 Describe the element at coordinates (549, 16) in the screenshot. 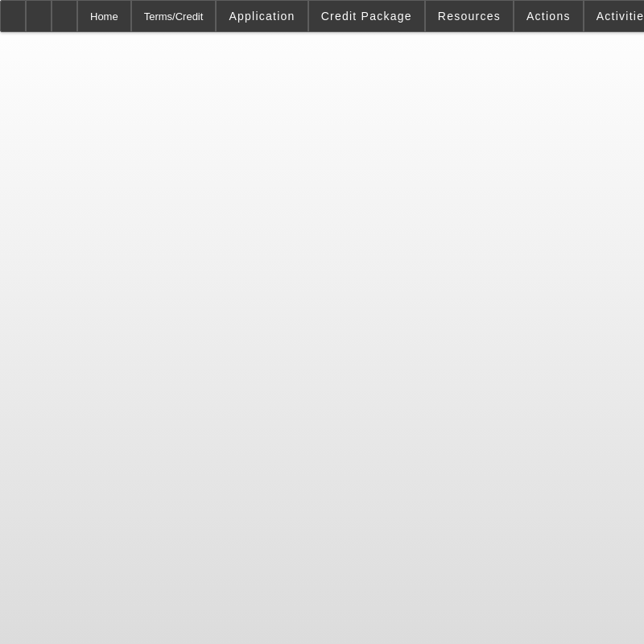

I see `span: Actions` at that location.